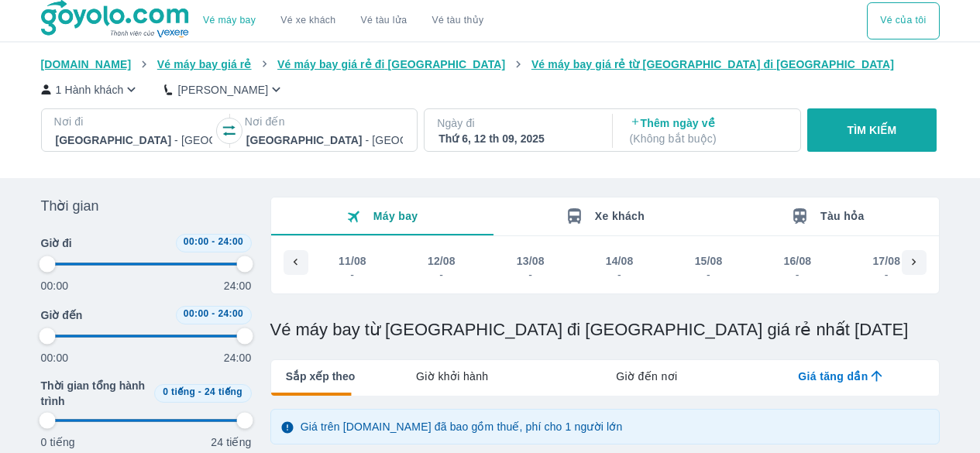 The height and width of the screenshot is (453, 980). What do you see at coordinates (62, 315) in the screenshot?
I see `span: Giờ đến` at bounding box center [62, 315].